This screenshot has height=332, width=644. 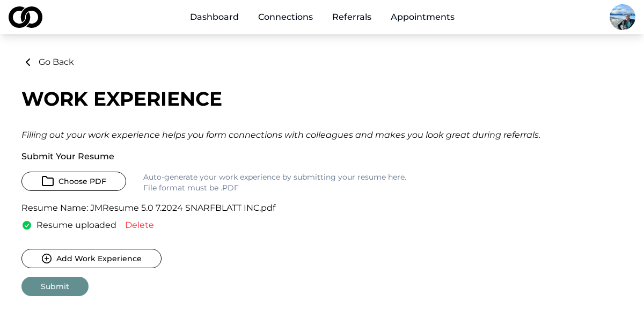 What do you see at coordinates (622, 17) in the screenshot?
I see `img: ef383d64-d749-42fd-b400-e6123c4ad783-IMG_2084-profile_picture.jpeg` at bounding box center [622, 17].